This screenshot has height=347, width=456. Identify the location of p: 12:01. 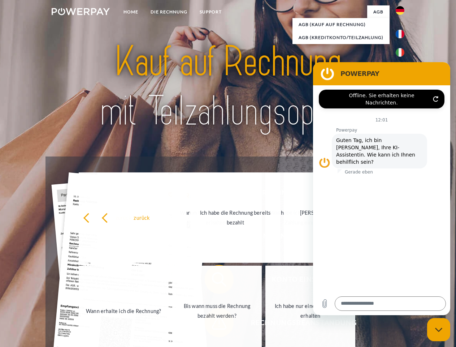
(69, 58).